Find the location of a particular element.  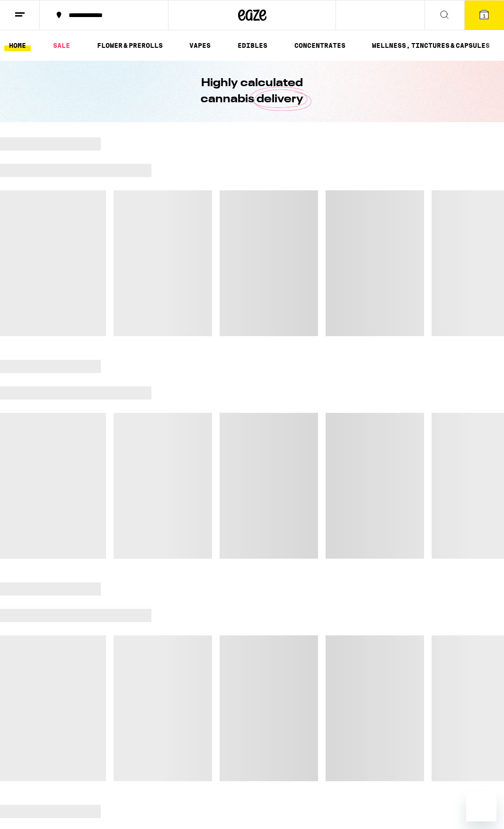

button: 1 is located at coordinates (484, 15).